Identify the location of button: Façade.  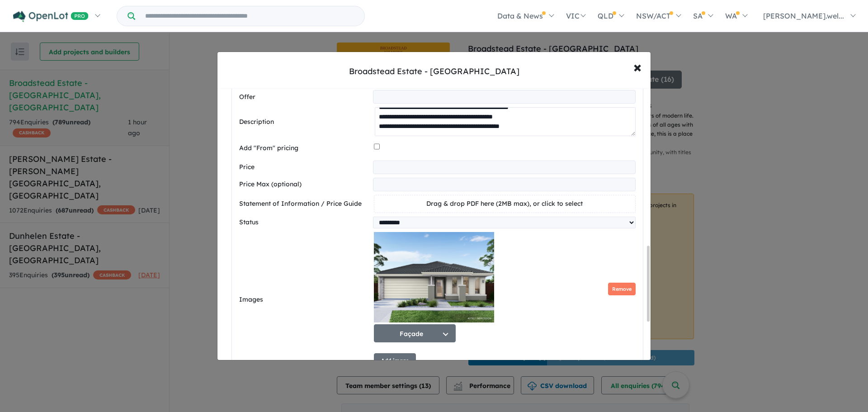
(415, 333).